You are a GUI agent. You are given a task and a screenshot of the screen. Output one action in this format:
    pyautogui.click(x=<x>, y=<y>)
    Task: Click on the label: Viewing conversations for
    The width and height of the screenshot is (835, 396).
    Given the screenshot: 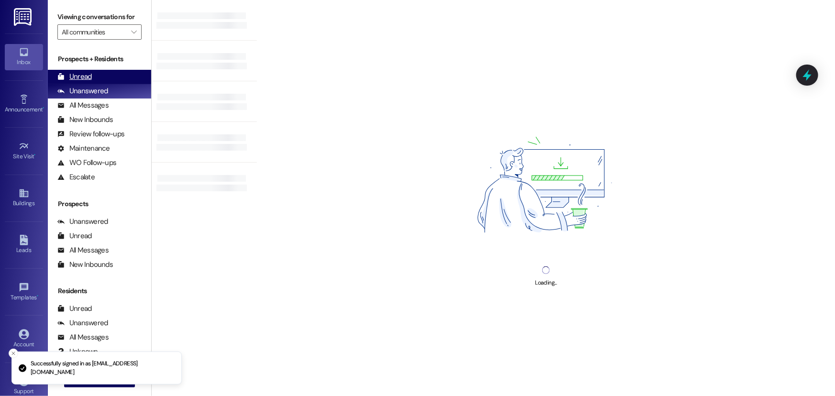 What is the action you would take?
    pyautogui.click(x=100, y=17)
    